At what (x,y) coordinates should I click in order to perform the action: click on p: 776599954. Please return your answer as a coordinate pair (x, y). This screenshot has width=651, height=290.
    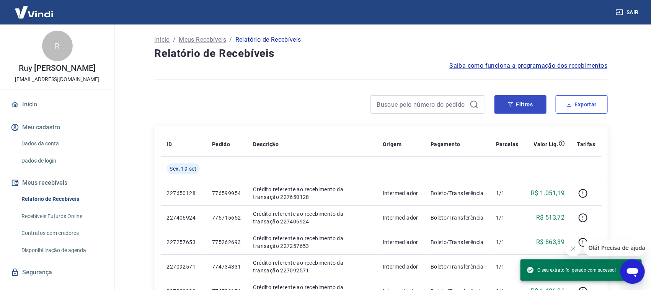
    Looking at the image, I should click on (227, 193).